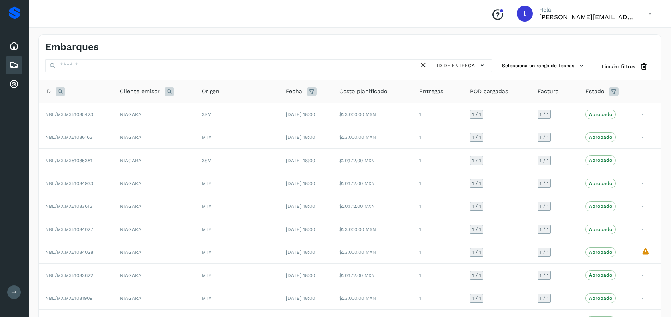 The width and height of the screenshot is (671, 317). I want to click on span: Fecha, so click(294, 91).